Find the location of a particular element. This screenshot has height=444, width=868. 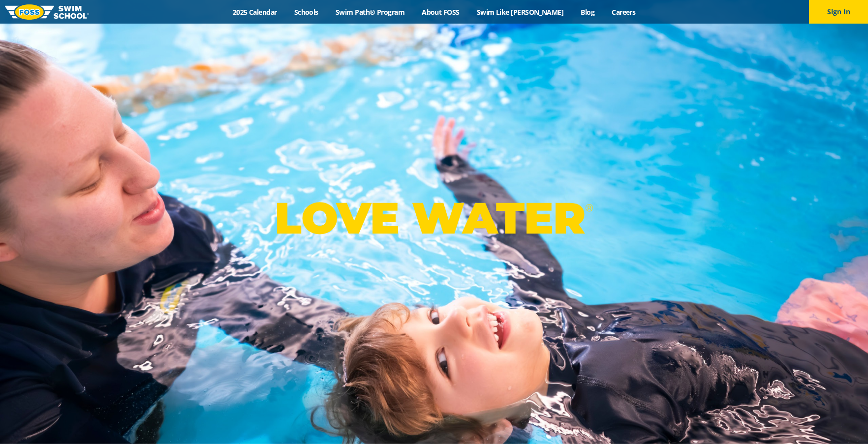

a: Careers is located at coordinates (624, 12).